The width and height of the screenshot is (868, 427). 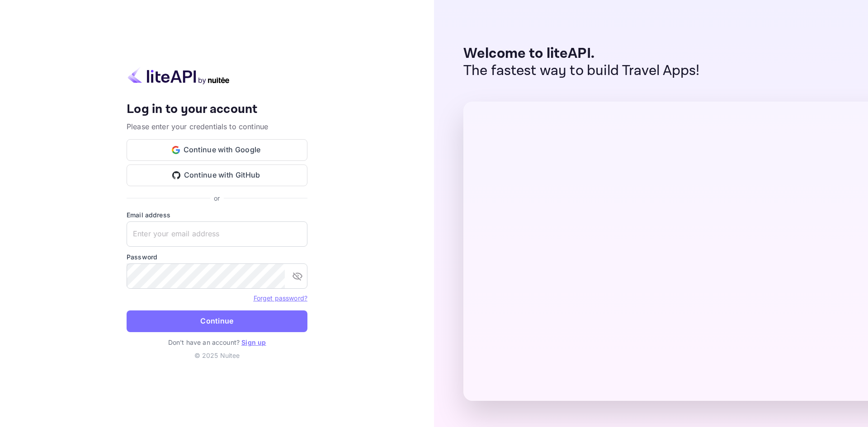 What do you see at coordinates (581, 54) in the screenshot?
I see `p: Welcome to liteAPI.` at bounding box center [581, 54].